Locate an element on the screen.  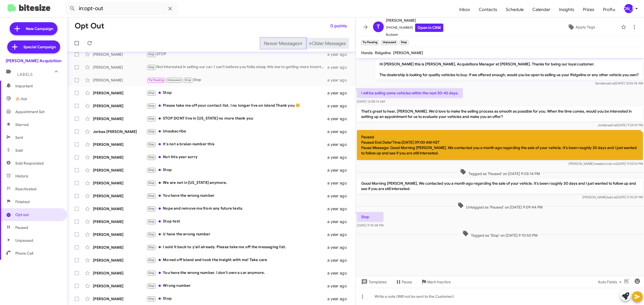
span: Auto Fields is located at coordinates (611, 282).